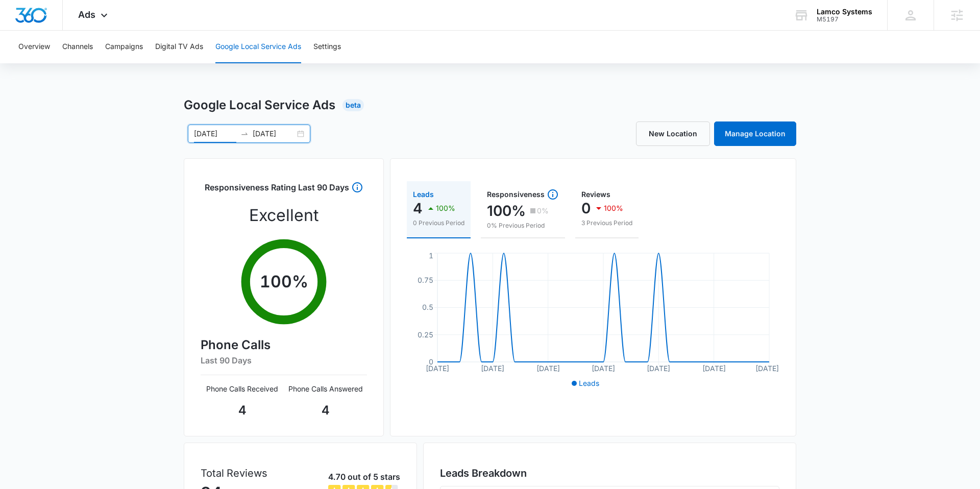 This screenshot has width=980, height=489. I want to click on p: Total Reviews, so click(233, 474).